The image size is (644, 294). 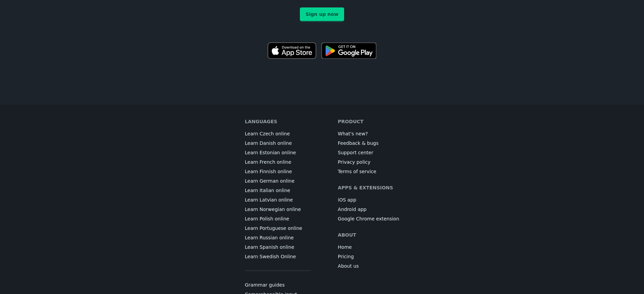 I want to click on a: Learn Italian online, so click(x=267, y=191).